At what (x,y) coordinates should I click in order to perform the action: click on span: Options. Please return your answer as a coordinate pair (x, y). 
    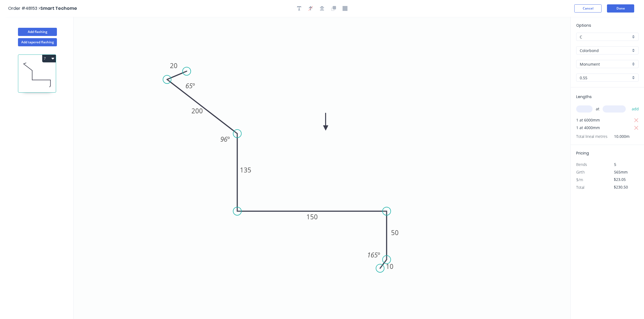
    Looking at the image, I should click on (583, 26).